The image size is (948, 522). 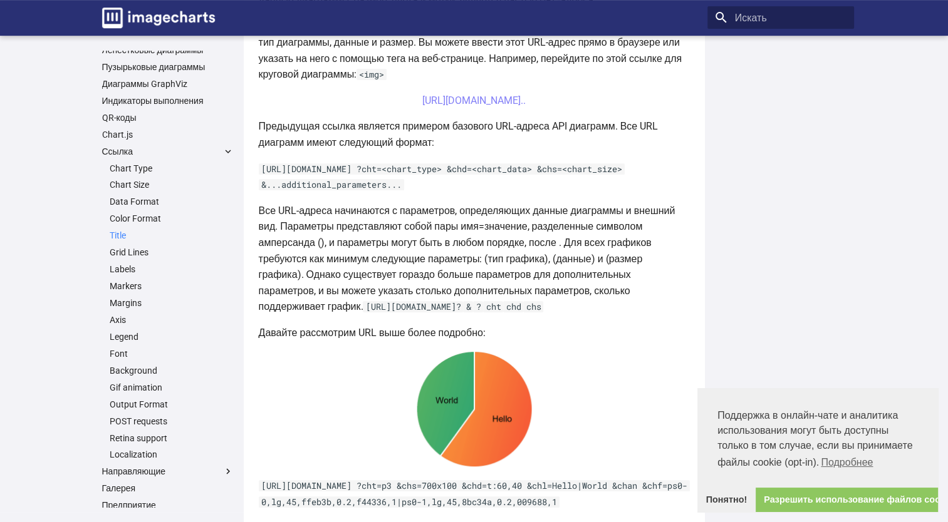 I want to click on input: Искать, so click(x=781, y=18).